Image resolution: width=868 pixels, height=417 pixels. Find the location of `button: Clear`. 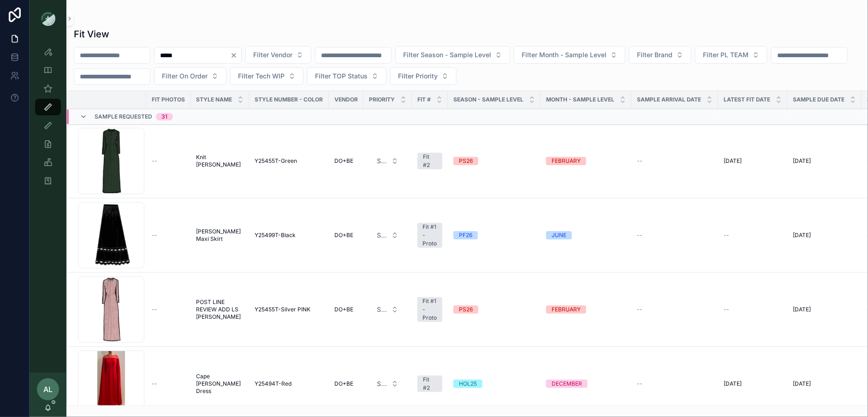

button: Clear is located at coordinates (235, 55).